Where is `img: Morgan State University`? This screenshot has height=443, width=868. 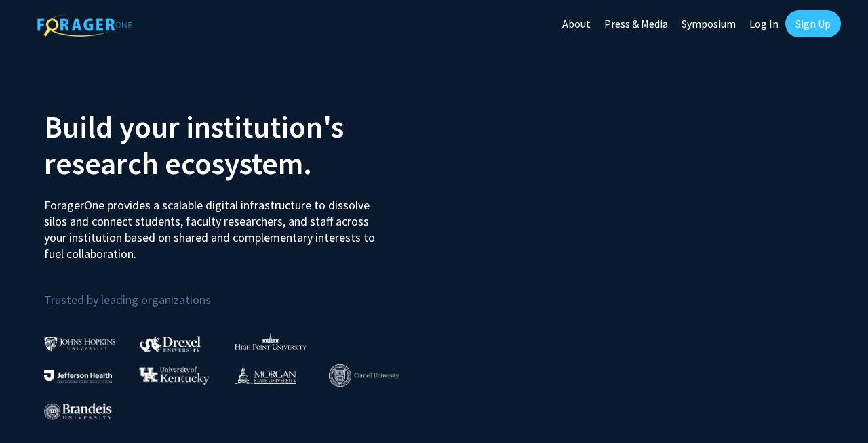 img: Morgan State University is located at coordinates (265, 376).